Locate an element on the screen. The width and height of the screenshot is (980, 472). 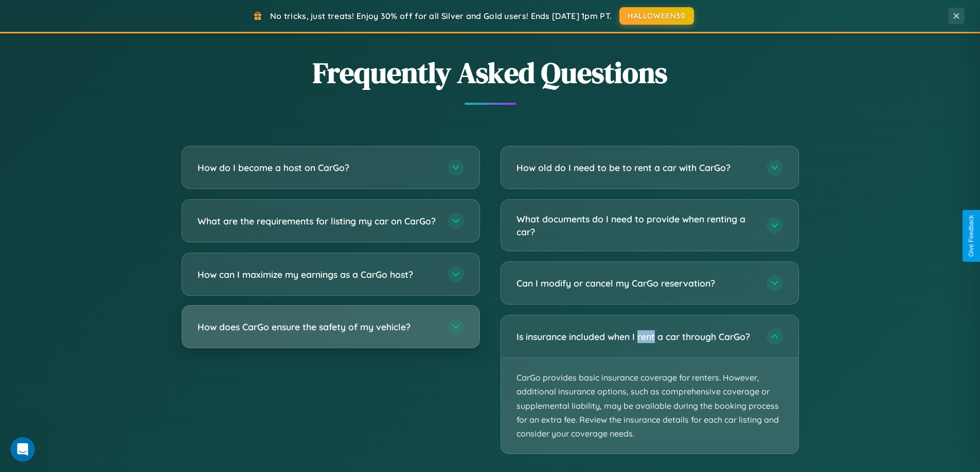
h3: Is insurance included when I rent a car through CarGo? is located at coordinates (636, 337).